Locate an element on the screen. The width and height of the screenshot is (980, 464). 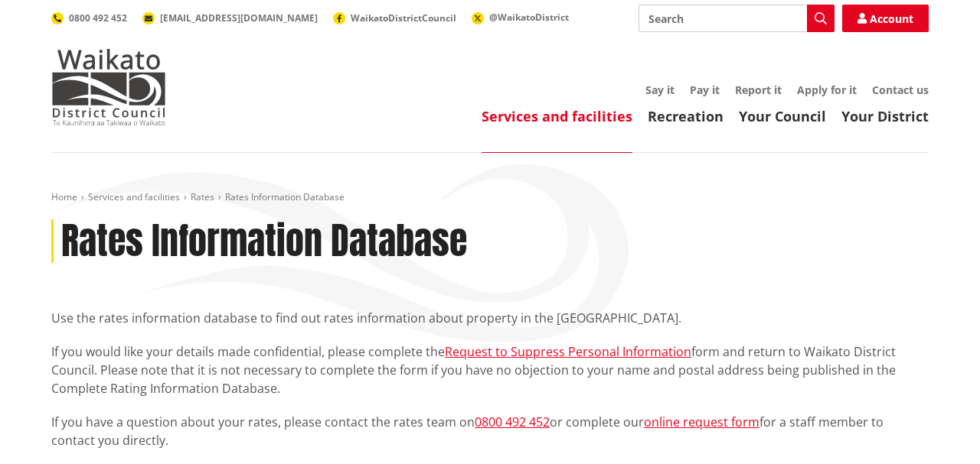
nav: breadcrumb is located at coordinates (490, 198).